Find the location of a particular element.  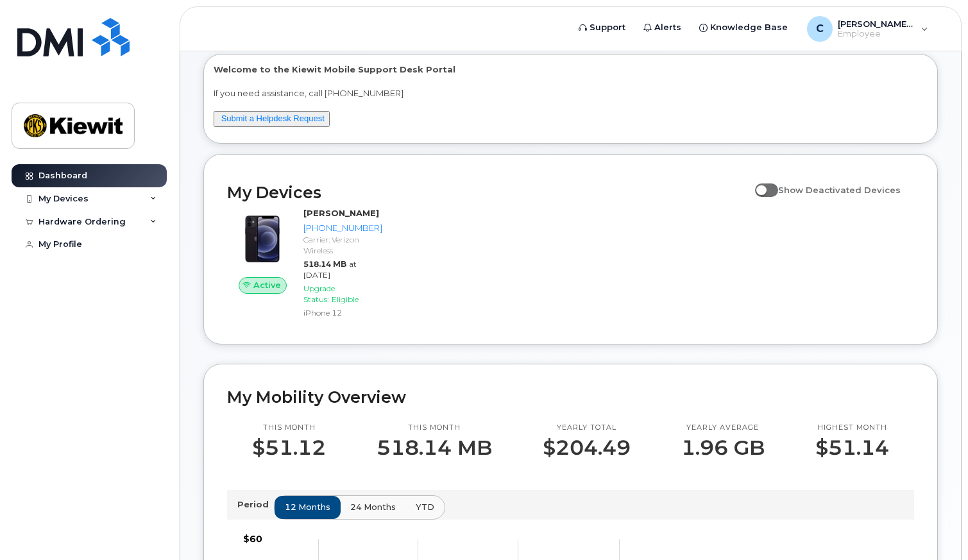

span: C is located at coordinates (820, 29).